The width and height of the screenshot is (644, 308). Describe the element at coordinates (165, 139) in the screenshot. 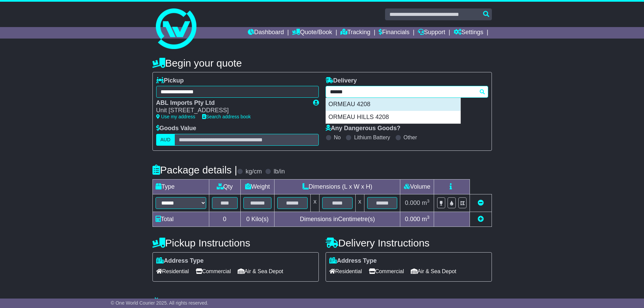

I see `label: AUD` at that location.